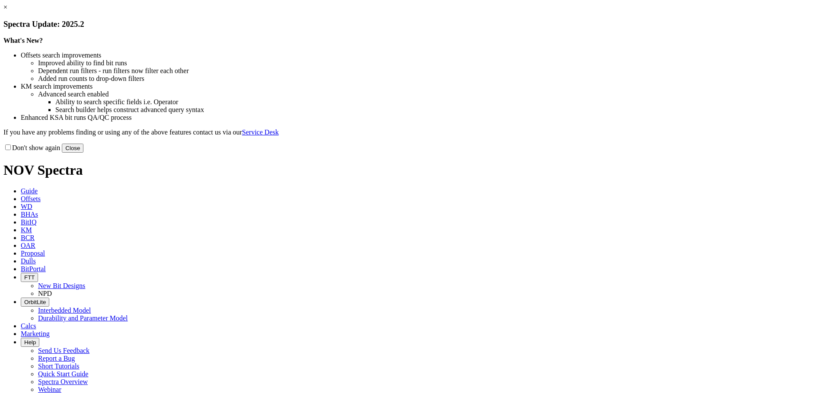 The width and height of the screenshot is (830, 394). What do you see at coordinates (29, 277) in the screenshot?
I see `span: FTT` at bounding box center [29, 277].